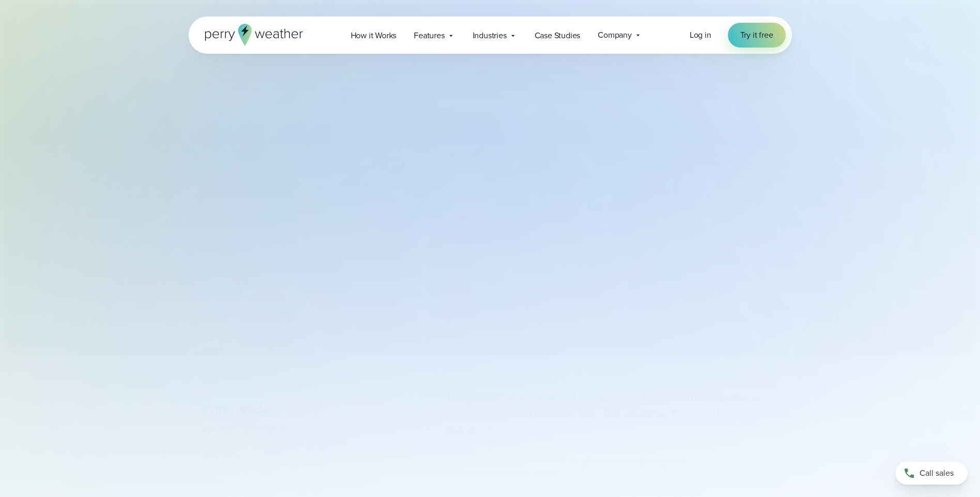 The image size is (980, 497). What do you see at coordinates (937, 473) in the screenshot?
I see `span: Call sales` at bounding box center [937, 473].